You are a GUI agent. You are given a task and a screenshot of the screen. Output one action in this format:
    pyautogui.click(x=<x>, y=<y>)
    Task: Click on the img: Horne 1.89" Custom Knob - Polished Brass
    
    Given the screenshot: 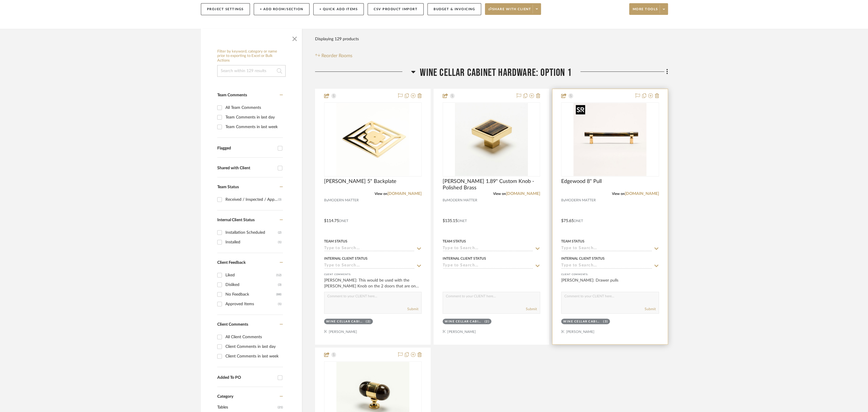 What is the action you would take?
    pyautogui.click(x=492, y=139)
    